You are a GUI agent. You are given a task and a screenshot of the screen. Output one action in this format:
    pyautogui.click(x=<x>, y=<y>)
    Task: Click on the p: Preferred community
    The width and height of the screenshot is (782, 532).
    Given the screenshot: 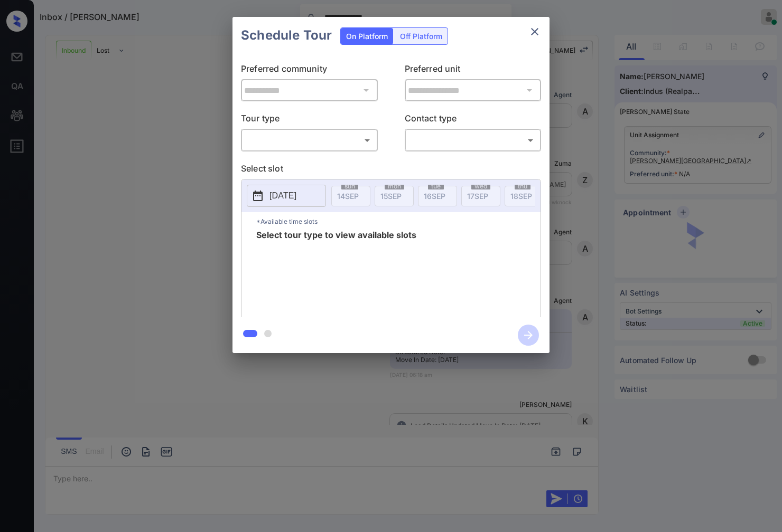 What is the action you would take?
    pyautogui.click(x=309, y=70)
    